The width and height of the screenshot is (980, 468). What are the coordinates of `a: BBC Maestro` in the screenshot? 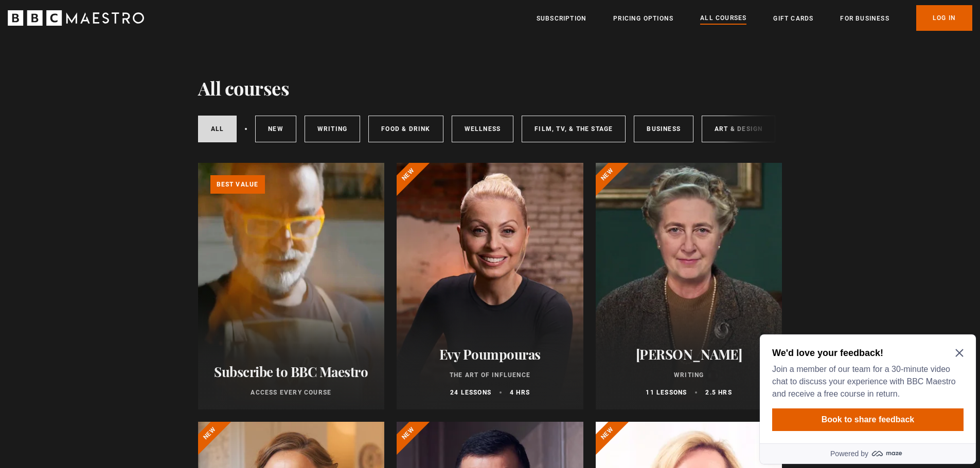 It's located at (75, 18).